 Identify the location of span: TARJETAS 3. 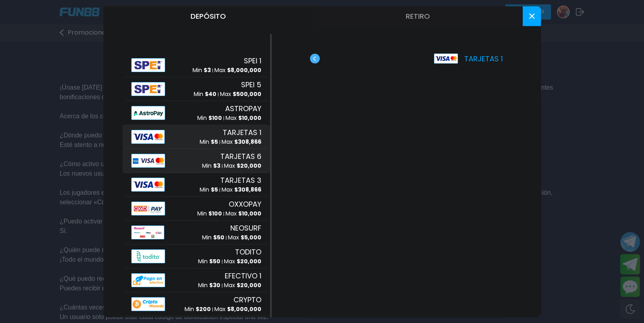
(241, 180).